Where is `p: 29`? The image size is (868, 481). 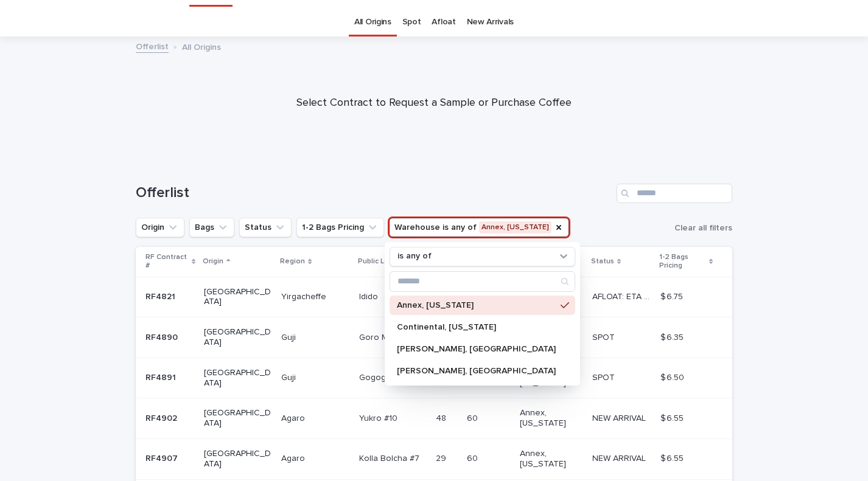 p: 29 is located at coordinates (441, 458).